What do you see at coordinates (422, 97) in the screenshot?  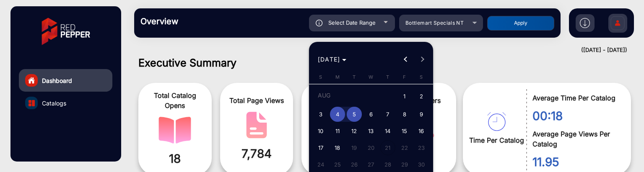 I see `span: 2` at bounding box center [422, 97].